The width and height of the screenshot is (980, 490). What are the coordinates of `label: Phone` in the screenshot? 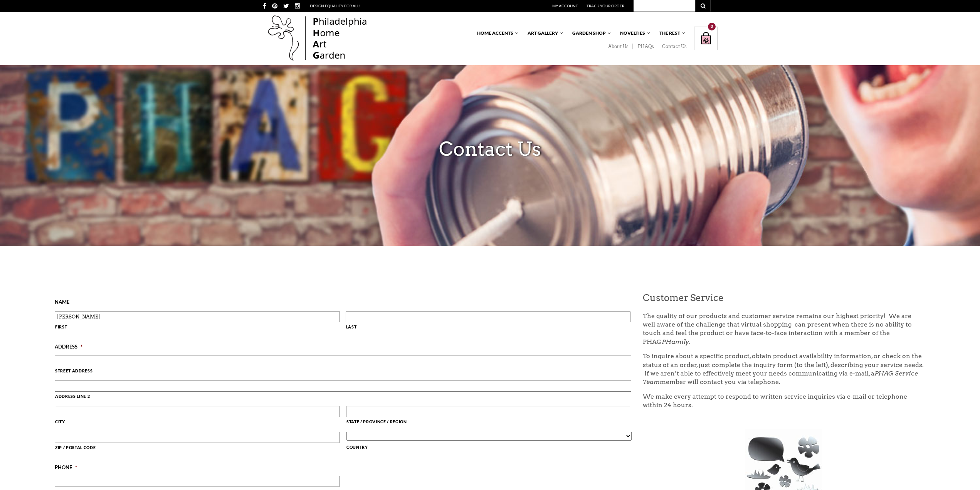 It's located at (66, 469).